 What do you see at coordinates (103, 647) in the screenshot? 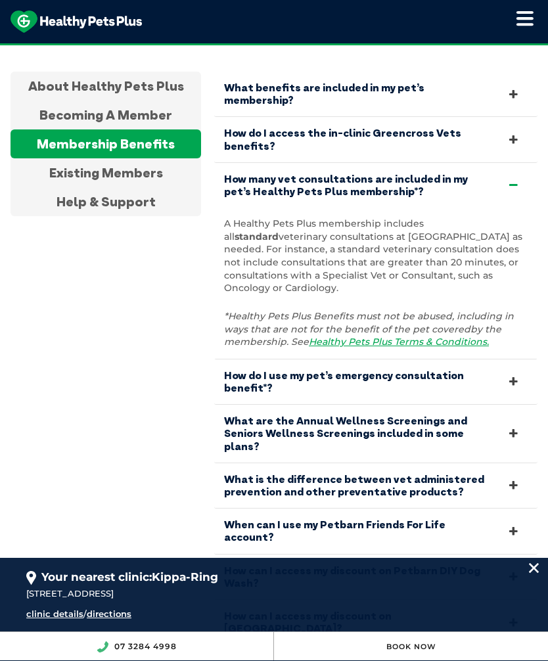
I see `img: location_phone.svg` at bounding box center [103, 647].